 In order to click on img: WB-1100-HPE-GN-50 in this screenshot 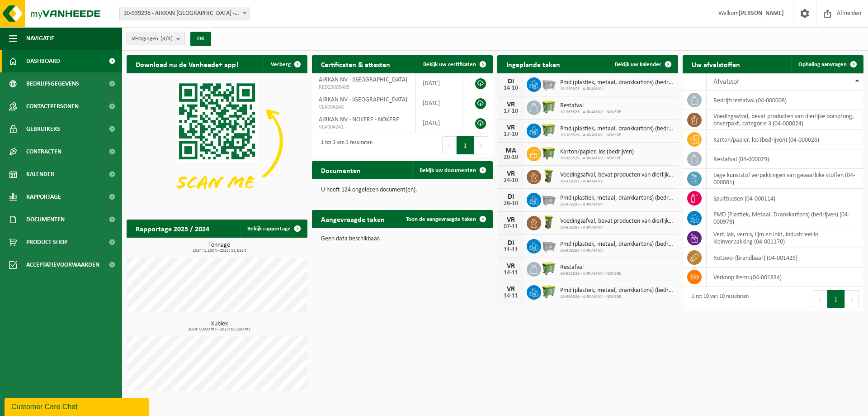, I will do `click(549, 153)`.